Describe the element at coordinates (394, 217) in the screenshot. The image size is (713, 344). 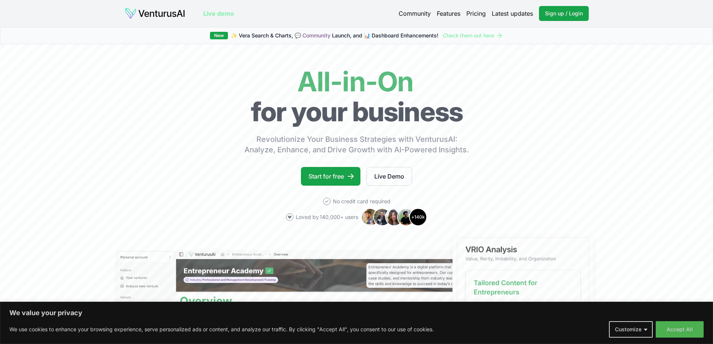
I see `img: Avatar 3` at that location.